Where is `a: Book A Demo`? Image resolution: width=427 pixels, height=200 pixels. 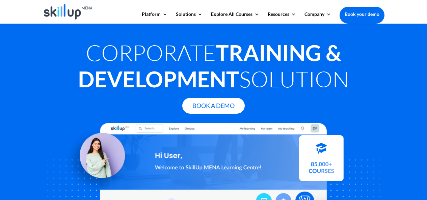 a: Book A Demo is located at coordinates (213, 106).